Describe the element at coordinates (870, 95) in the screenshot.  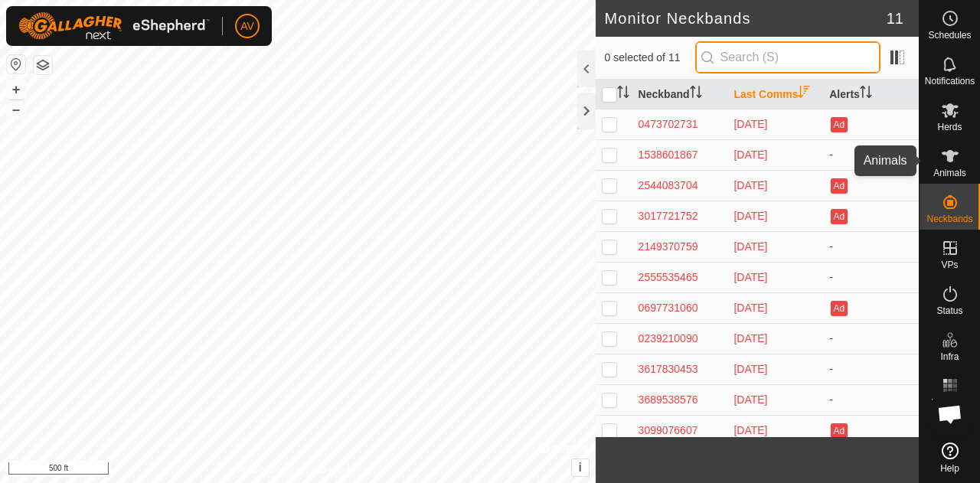
I see `th: Alerts` at that location.